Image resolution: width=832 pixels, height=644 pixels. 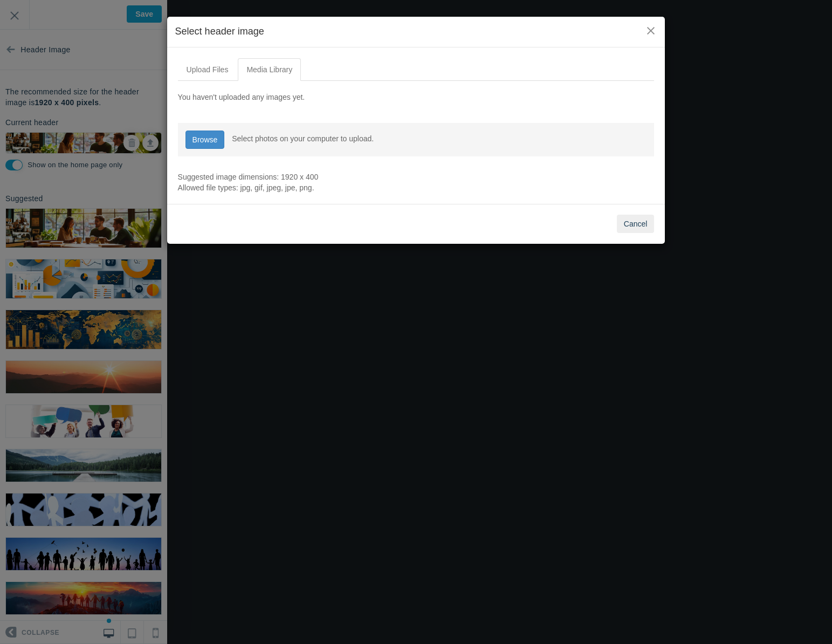 I want to click on h4: Select header image, so click(x=416, y=32).